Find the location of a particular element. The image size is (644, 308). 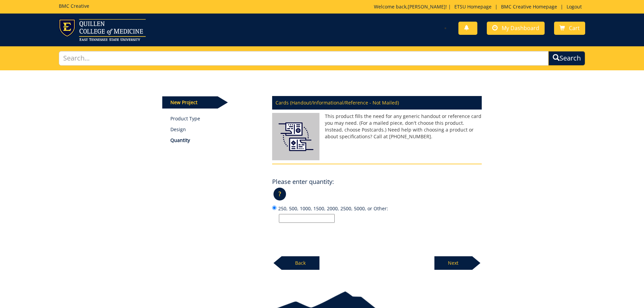

p: New Project is located at coordinates (190, 102).